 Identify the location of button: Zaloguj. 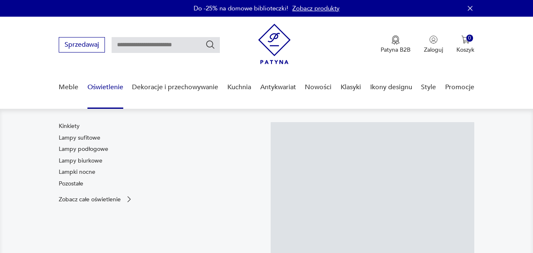
(434, 45).